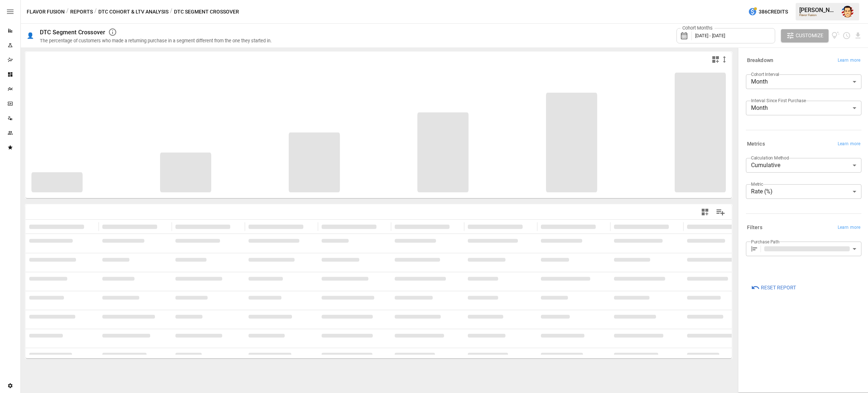 This screenshot has height=393, width=868. I want to click on h6: Metrics, so click(756, 144).